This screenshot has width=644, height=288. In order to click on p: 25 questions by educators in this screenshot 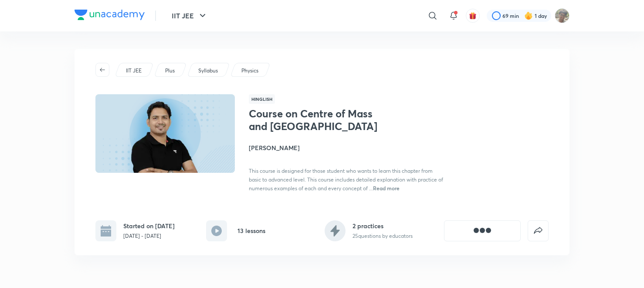, I will do `click(383, 236)`.